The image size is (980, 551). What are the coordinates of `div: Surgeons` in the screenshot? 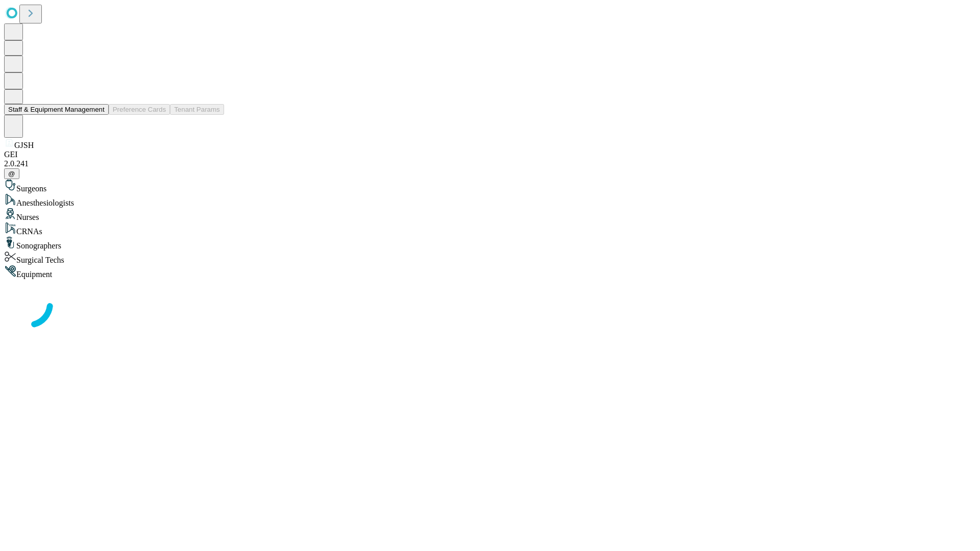 It's located at (490, 186).